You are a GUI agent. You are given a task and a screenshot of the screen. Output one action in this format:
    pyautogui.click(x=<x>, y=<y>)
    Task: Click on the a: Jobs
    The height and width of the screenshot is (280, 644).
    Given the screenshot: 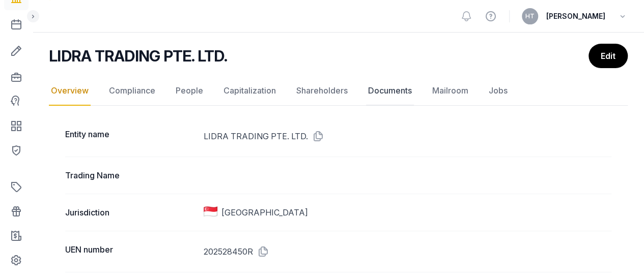 What is the action you would take?
    pyautogui.click(x=498, y=91)
    